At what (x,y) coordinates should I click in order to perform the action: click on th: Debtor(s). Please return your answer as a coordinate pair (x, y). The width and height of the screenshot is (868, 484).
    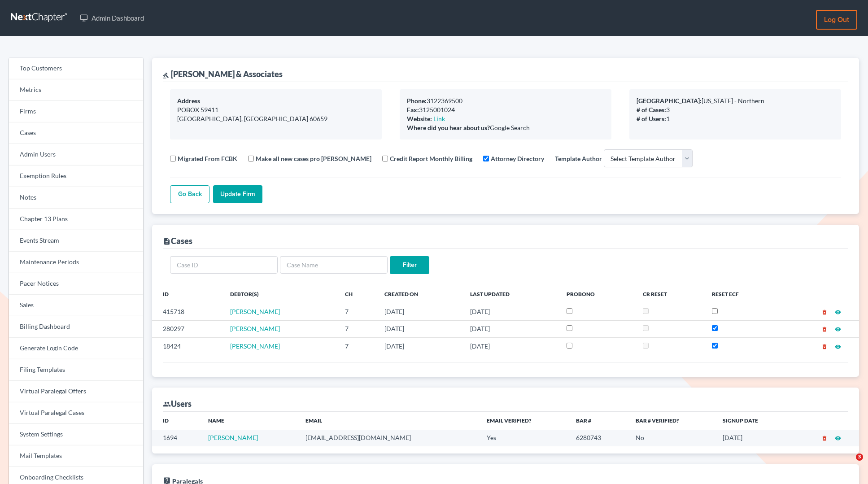
    Looking at the image, I should click on (280, 293).